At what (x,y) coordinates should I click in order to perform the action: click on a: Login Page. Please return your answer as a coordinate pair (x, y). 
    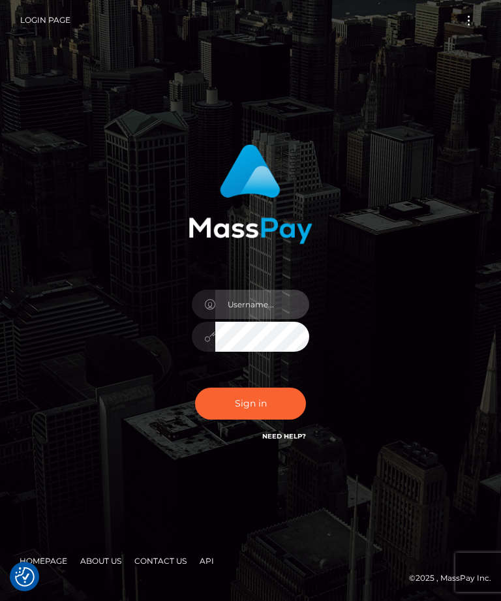
    Looking at the image, I should click on (45, 20).